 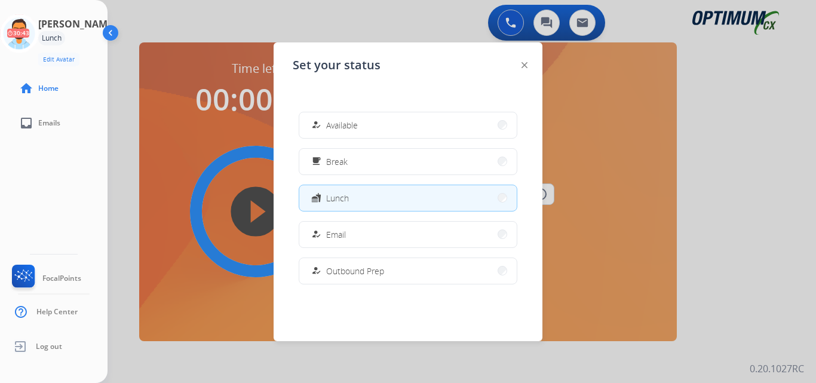 What do you see at coordinates (776, 368) in the screenshot?
I see `p: 0.20.1027RC` at bounding box center [776, 368].